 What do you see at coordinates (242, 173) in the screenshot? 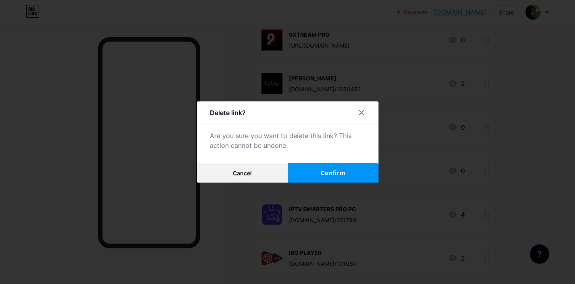
I see `button: Cancel` at bounding box center [242, 173].